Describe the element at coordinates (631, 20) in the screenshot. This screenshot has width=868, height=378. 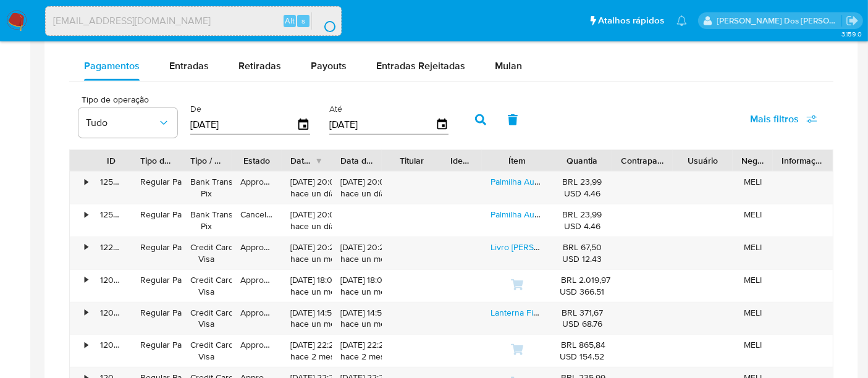
I see `span: Atalhos rápidos` at that location.